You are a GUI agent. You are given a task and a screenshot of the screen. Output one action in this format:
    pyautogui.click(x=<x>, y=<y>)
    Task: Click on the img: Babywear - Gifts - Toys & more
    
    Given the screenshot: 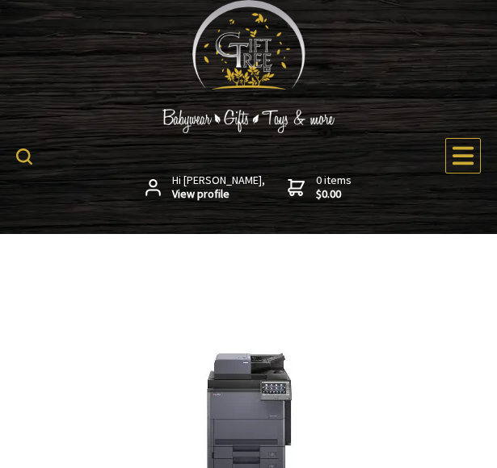 What is the action you would take?
    pyautogui.click(x=249, y=121)
    